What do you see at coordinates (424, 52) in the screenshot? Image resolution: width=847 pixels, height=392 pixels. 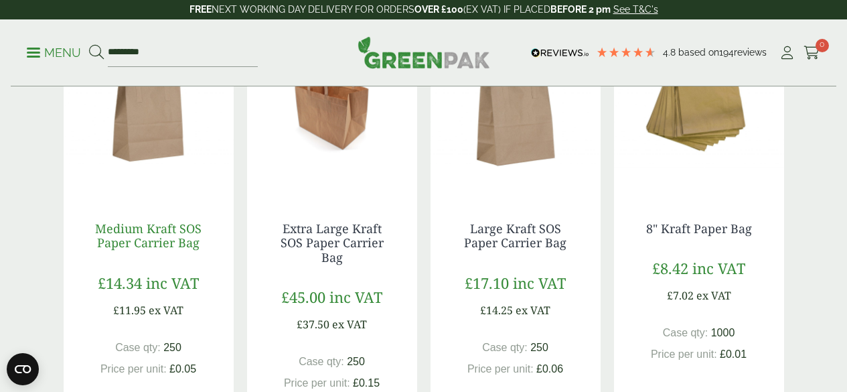 I see `img: GreenPak Supplies` at bounding box center [424, 52].